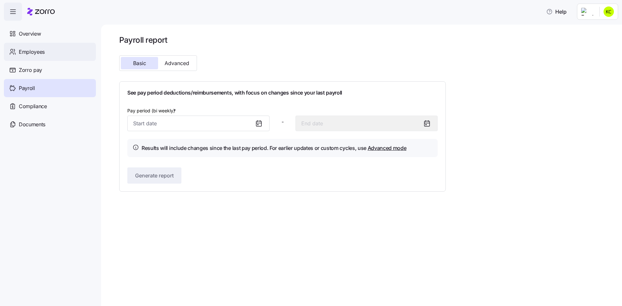  Describe the element at coordinates (50, 124) in the screenshot. I see `a: Documents` at that location.